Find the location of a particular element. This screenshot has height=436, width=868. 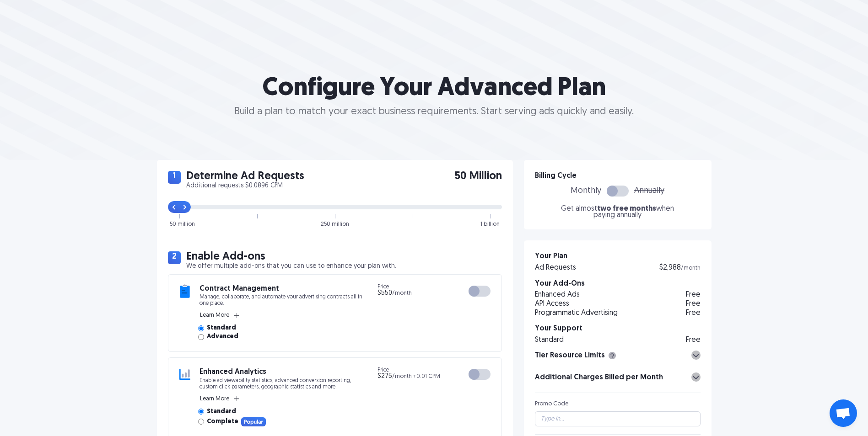

input: Advanced is located at coordinates (201, 337).